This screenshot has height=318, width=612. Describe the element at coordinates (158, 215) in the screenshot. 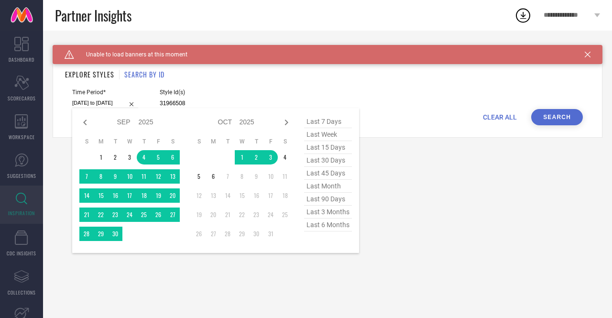

I see `td: Fri Sep 26 2025` at that location.